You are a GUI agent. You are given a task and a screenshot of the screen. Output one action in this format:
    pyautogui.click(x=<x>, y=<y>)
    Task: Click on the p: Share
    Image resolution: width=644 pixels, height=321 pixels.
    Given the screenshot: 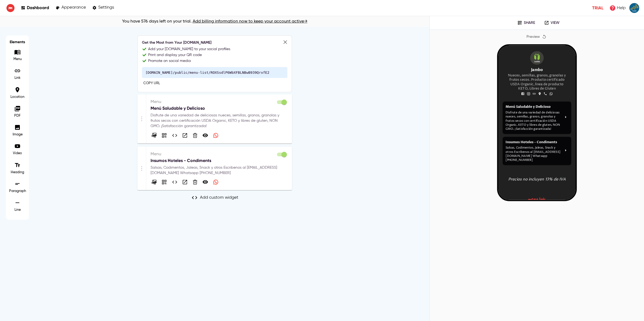 What is the action you would take?
    pyautogui.click(x=529, y=22)
    